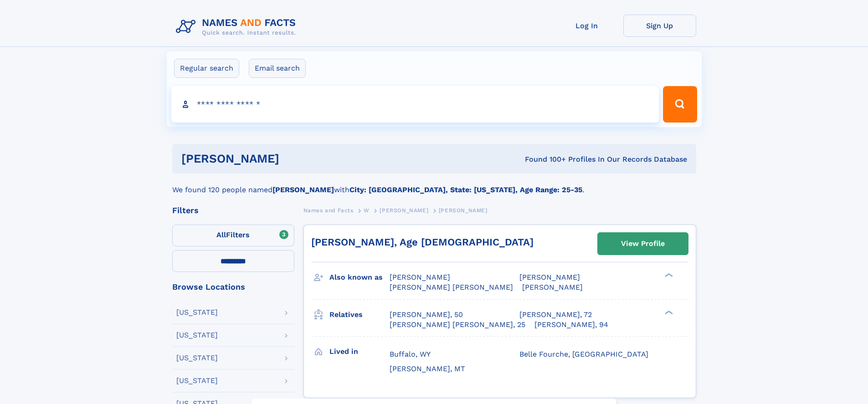 The height and width of the screenshot is (404, 868). I want to click on h3: Also known as, so click(360, 277).